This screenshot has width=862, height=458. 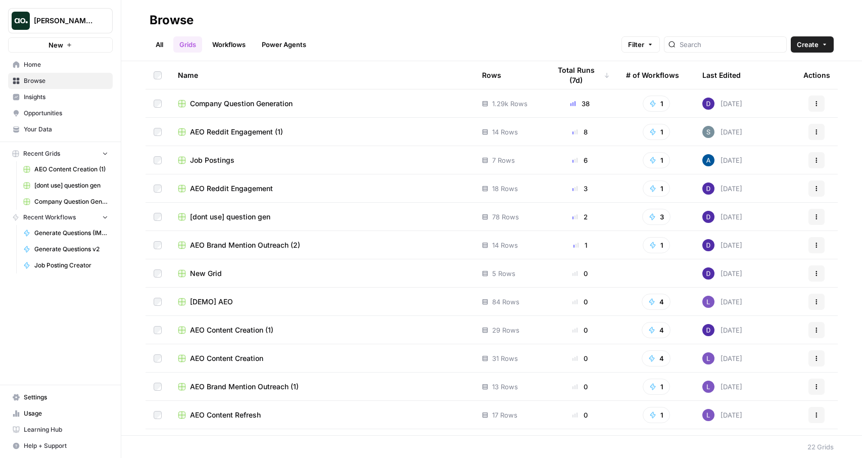 I want to click on a: All, so click(x=159, y=44).